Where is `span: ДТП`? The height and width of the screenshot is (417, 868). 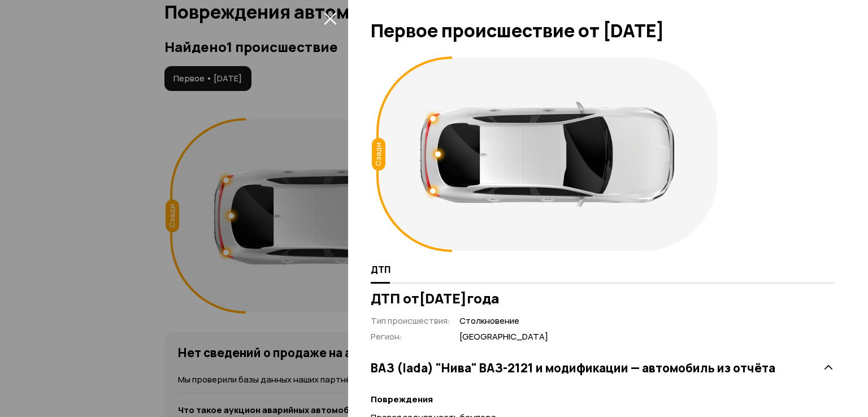 span: ДТП is located at coordinates (380, 270).